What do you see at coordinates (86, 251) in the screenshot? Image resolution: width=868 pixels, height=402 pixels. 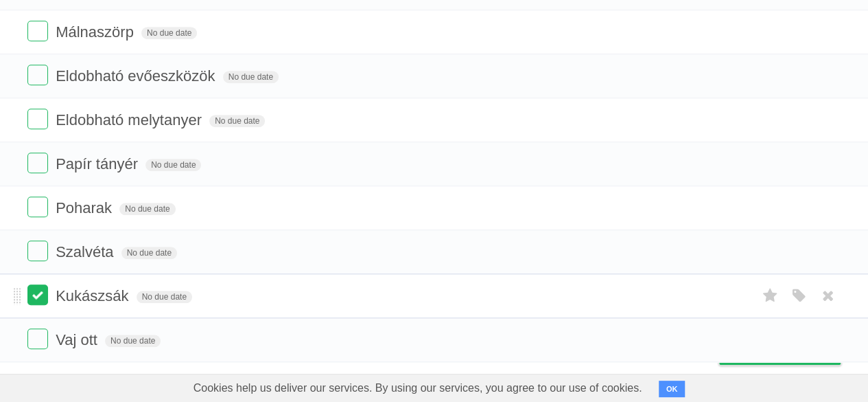 I see `span: Szalvéta` at bounding box center [86, 251].